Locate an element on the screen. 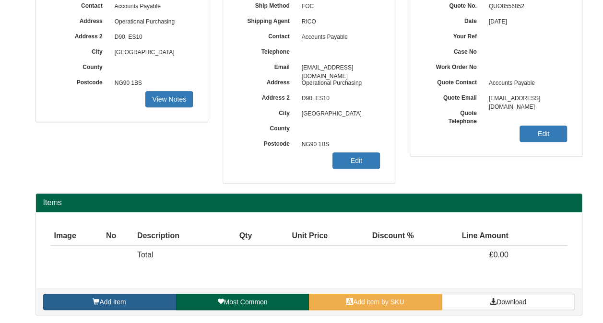 The image size is (603, 323). td: Total is located at coordinates (177, 255).